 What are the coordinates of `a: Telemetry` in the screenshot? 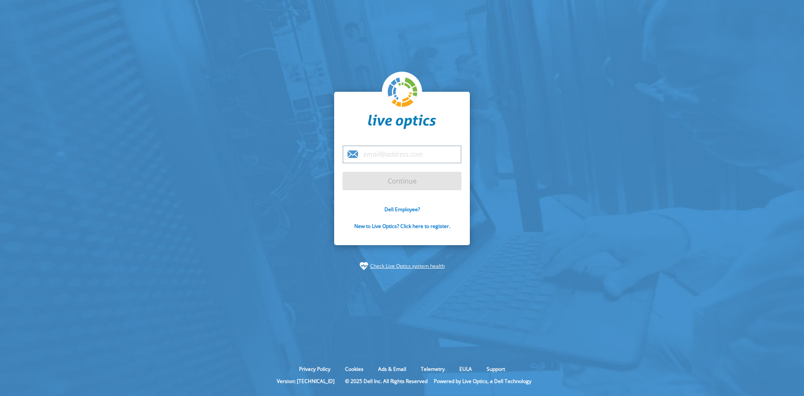 It's located at (433, 369).